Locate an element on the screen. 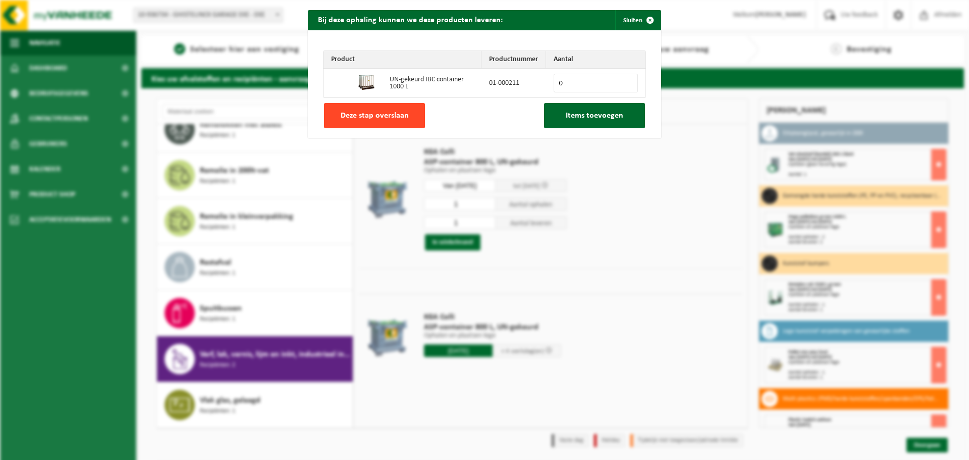 This screenshot has width=969, height=460. td: 01-000211 is located at coordinates (514, 83).